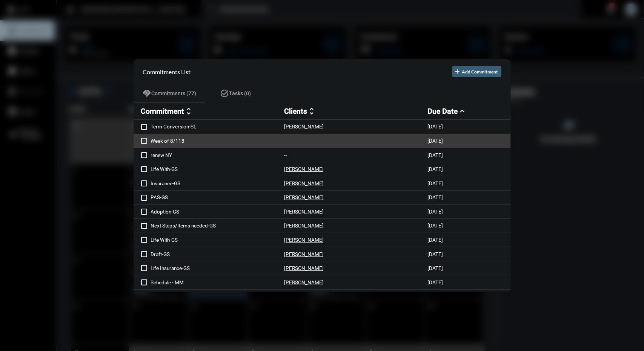 Image resolution: width=644 pixels, height=351 pixels. Describe the element at coordinates (147, 94) in the screenshot. I see `mat-icon: handshake` at that location.